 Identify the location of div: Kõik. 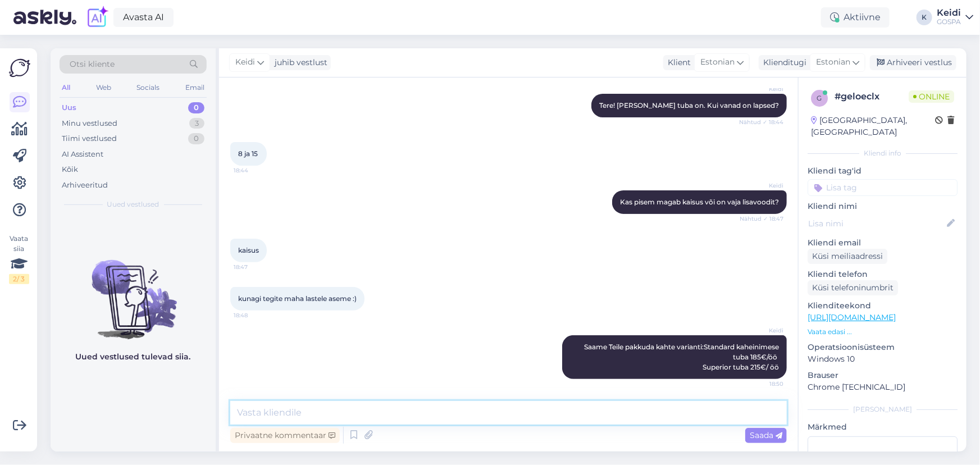
(69, 170).